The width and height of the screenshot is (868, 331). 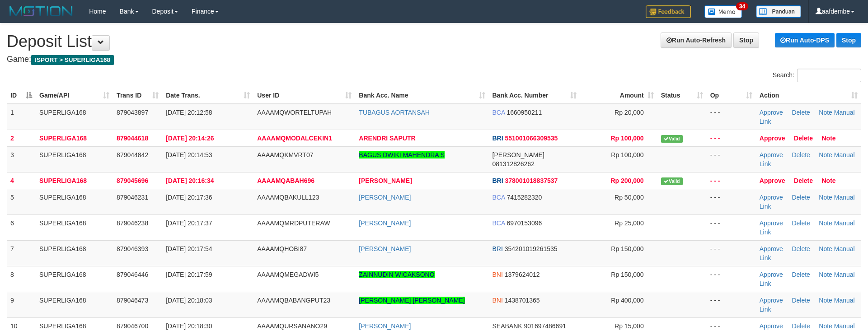 What do you see at coordinates (41, 11) in the screenshot?
I see `img: MOTION_logo.png` at bounding box center [41, 11].